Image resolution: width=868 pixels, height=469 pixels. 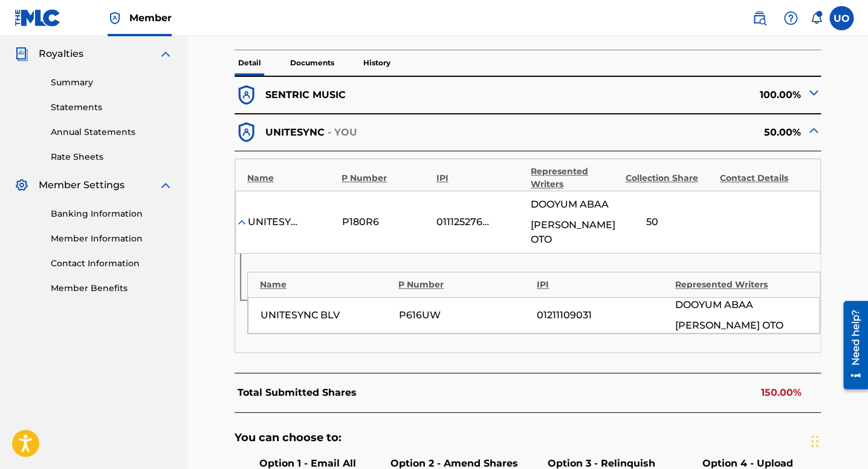 I want to click on div: Collection Share, so click(x=669, y=178).